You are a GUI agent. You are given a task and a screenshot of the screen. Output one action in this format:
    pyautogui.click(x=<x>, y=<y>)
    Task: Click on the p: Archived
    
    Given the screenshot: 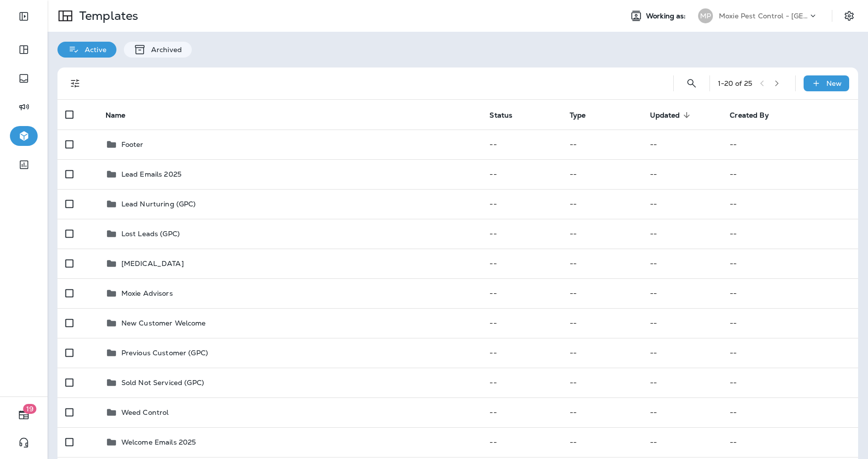 What is the action you would take?
    pyautogui.click(x=164, y=49)
    